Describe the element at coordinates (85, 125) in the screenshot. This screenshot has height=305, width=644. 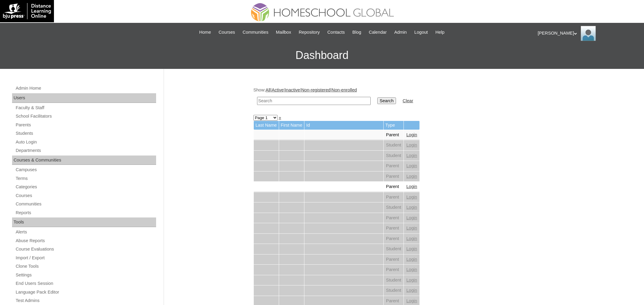
I see `a: Parents` at that location.